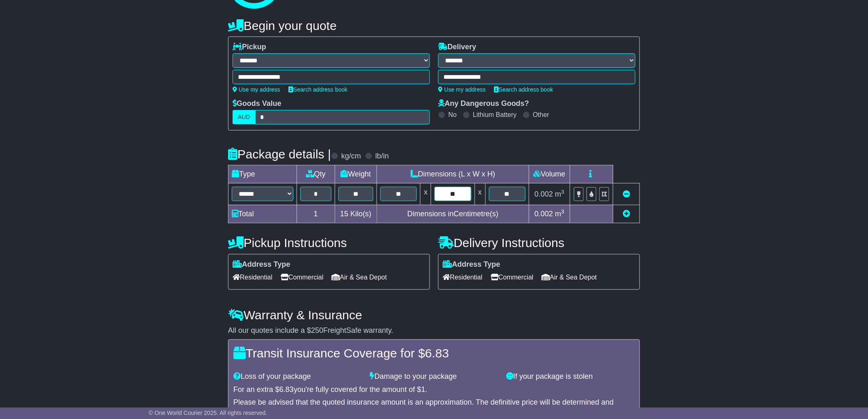 This screenshot has width=868, height=419. Describe the element at coordinates (351, 156) in the screenshot. I see `label: kg/cm` at that location.